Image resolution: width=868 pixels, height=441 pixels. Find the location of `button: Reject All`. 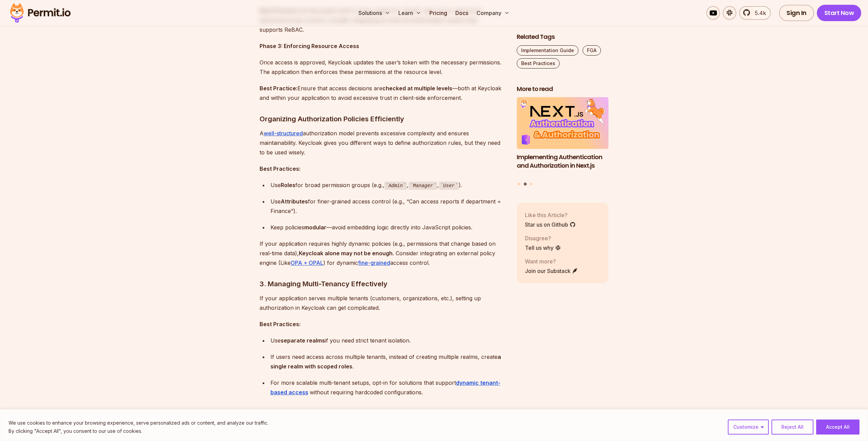

button: Reject All is located at coordinates (792, 427).